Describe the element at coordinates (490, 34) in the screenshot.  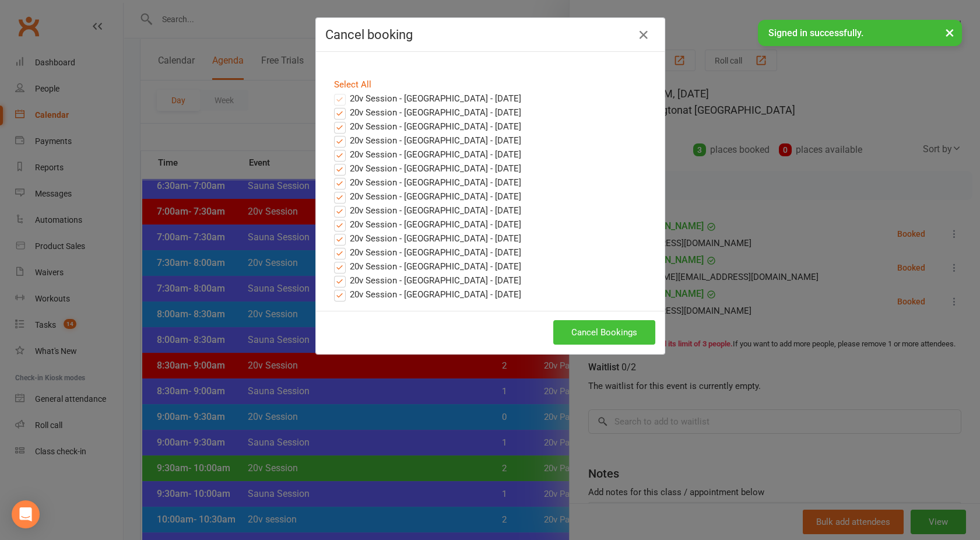
I see `h4: Cancel booking` at that location.